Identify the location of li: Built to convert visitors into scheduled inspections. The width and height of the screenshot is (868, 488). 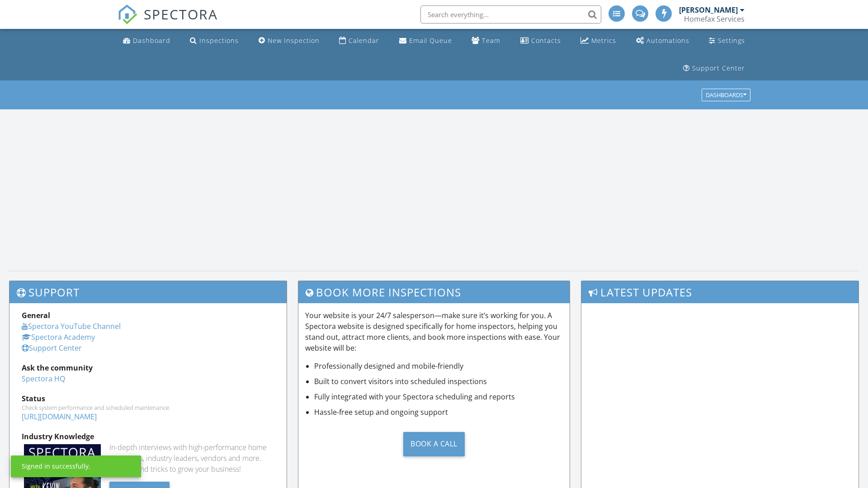
(439, 381).